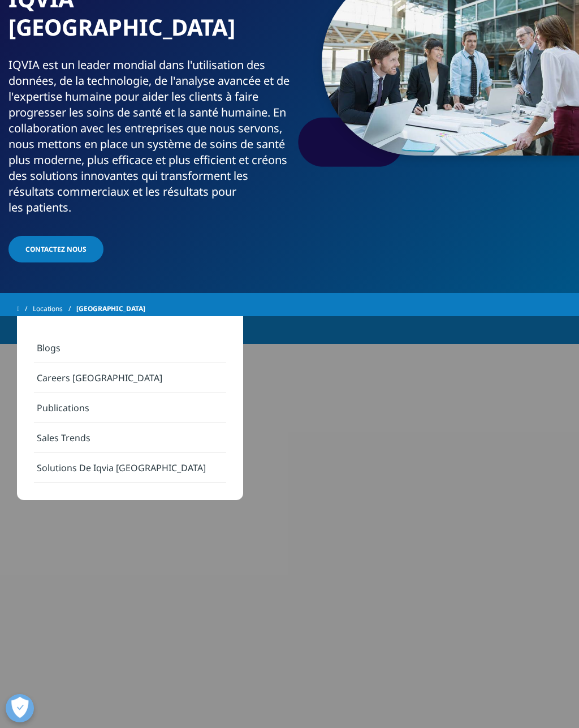  Describe the element at coordinates (56, 249) in the screenshot. I see `span: Contactez Nous` at that location.